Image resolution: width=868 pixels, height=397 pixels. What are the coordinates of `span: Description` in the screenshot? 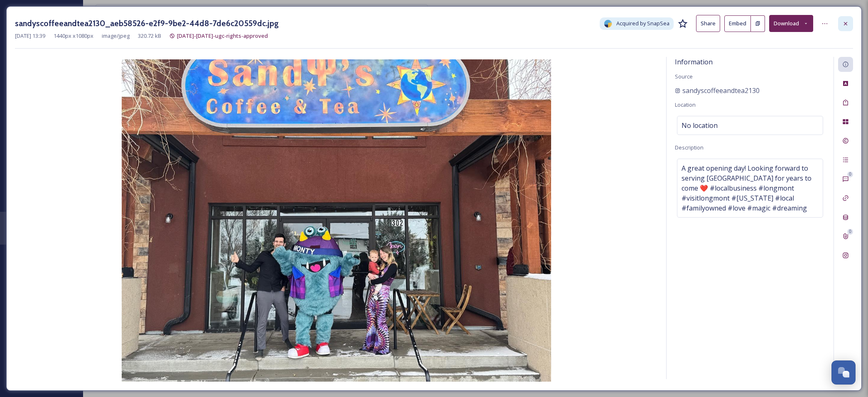 It's located at (689, 147).